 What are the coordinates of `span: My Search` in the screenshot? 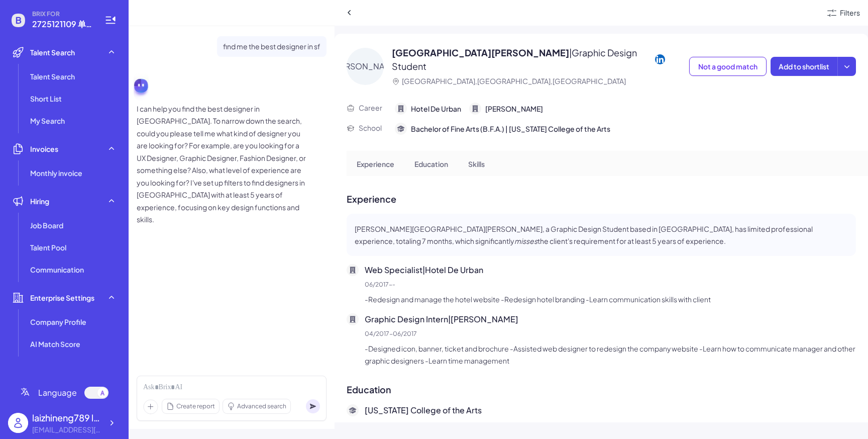 It's located at (47, 120).